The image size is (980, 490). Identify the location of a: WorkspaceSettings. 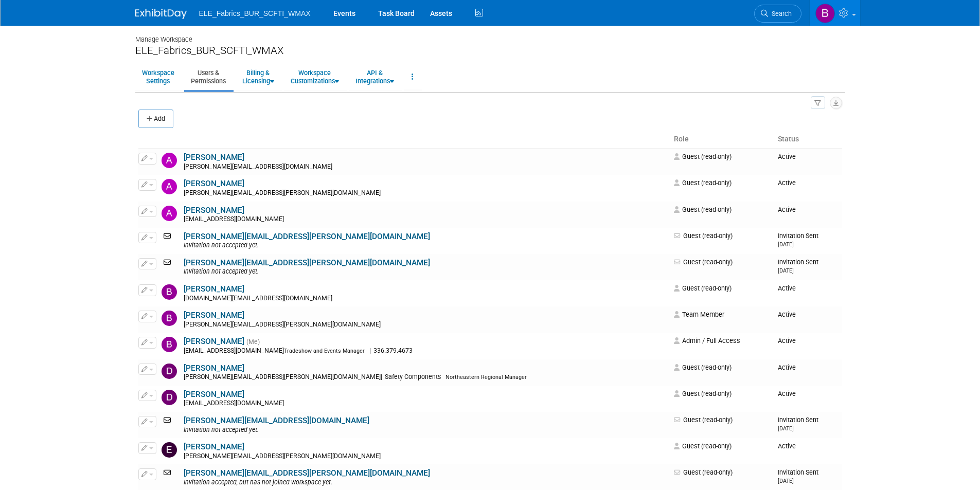
(158, 76).